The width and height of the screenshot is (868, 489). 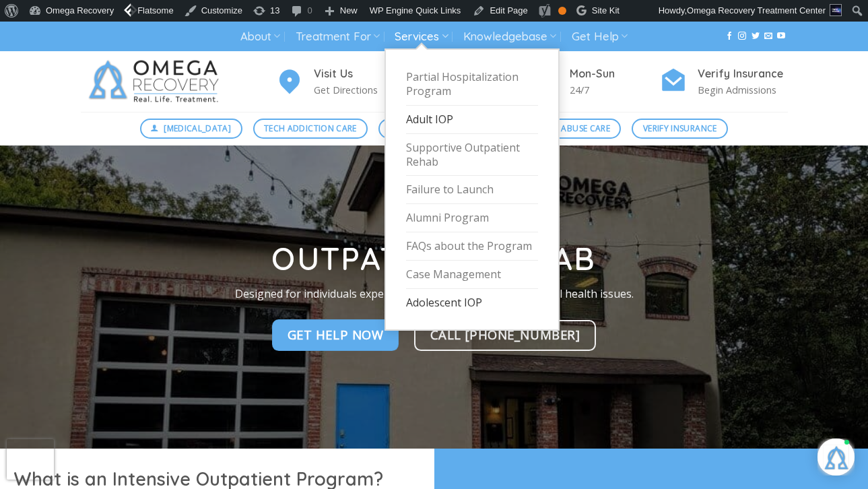 What do you see at coordinates (472, 120) in the screenshot?
I see `a: Adult IOP` at bounding box center [472, 120].